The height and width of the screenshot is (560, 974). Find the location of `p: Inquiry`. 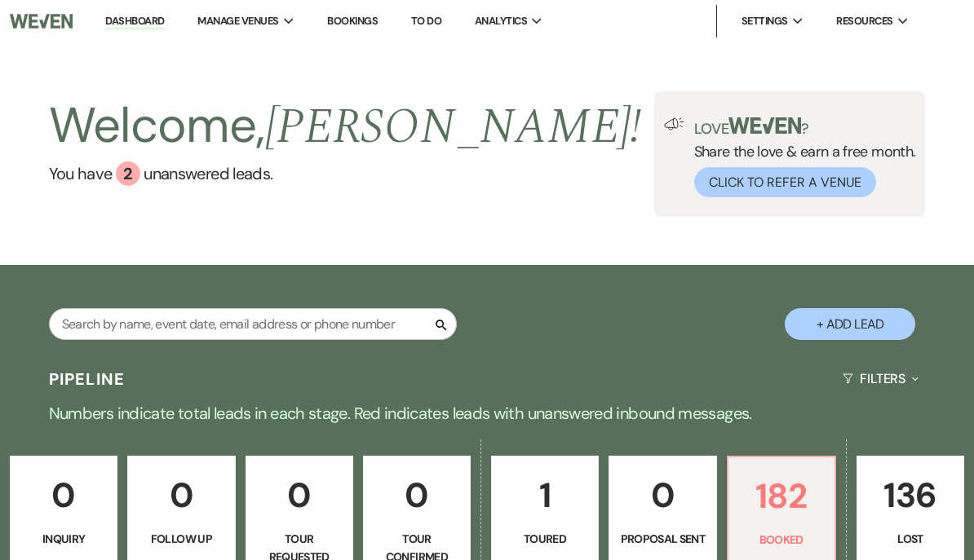

p: Inquiry is located at coordinates (64, 539).